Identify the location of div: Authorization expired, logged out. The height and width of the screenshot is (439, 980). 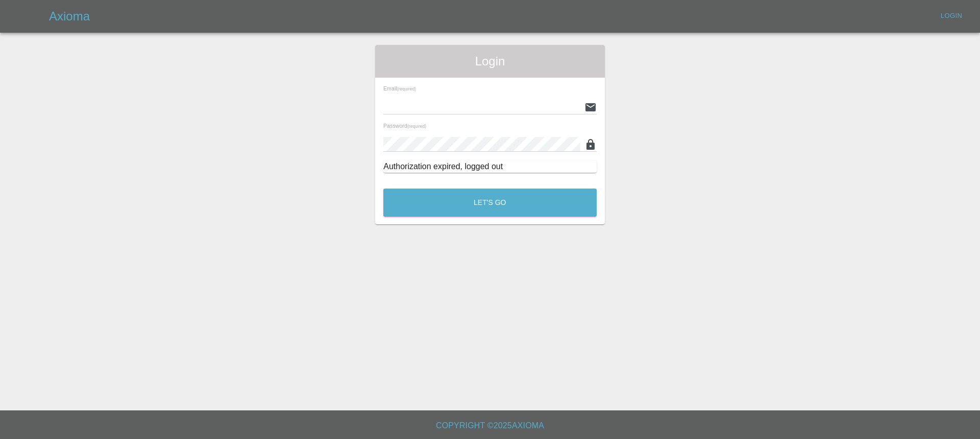
(490, 166).